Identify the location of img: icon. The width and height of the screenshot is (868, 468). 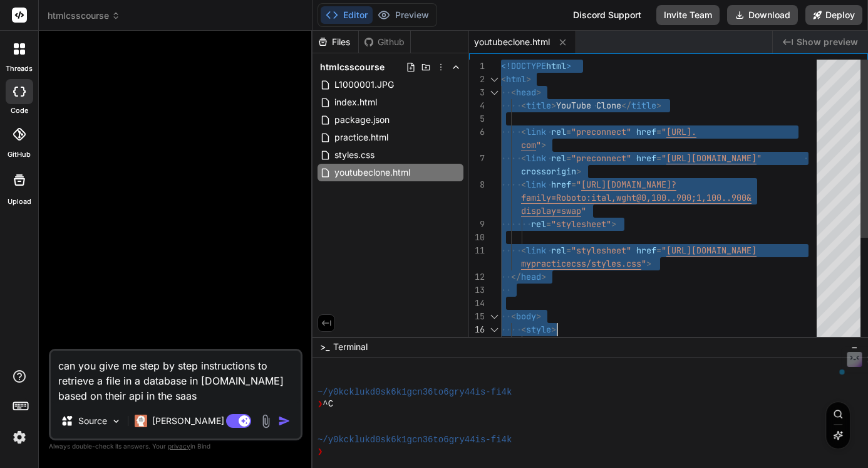
(284, 420).